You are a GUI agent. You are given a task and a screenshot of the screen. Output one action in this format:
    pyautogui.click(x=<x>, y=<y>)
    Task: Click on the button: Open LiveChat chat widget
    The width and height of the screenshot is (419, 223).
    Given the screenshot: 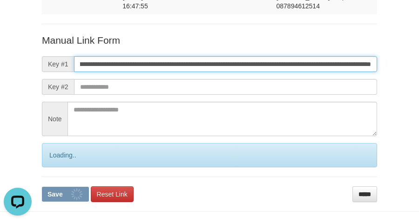 What is the action you would take?
    pyautogui.click(x=18, y=18)
    